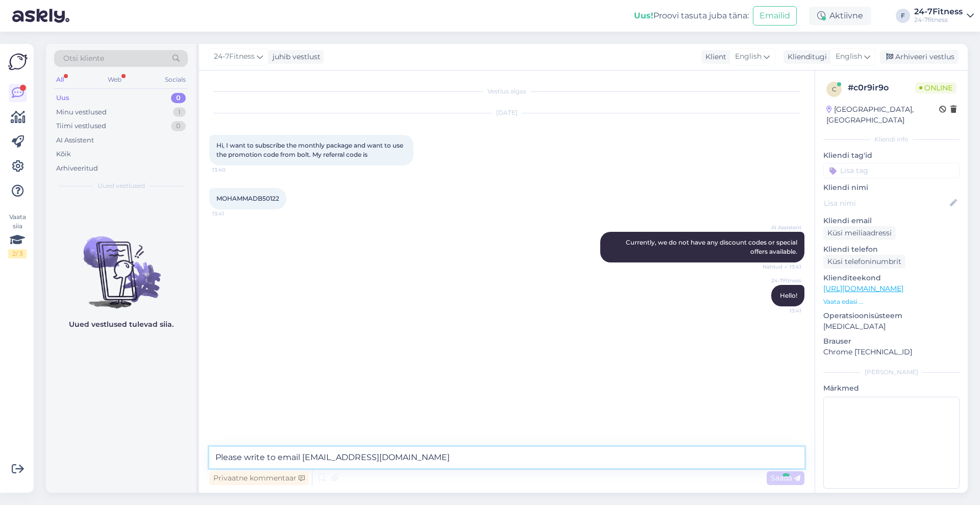 The width and height of the screenshot is (980, 505). Describe the element at coordinates (775, 16) in the screenshot. I see `button: Emailid` at that location.